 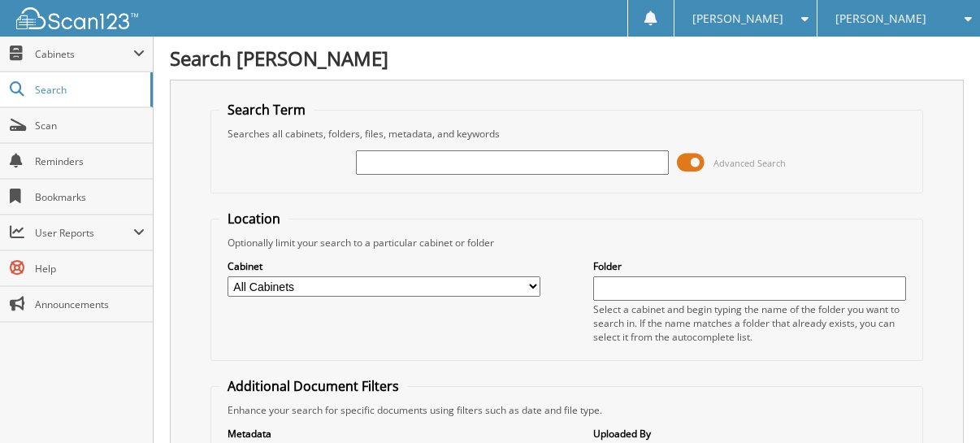 I want to click on span: Scan, so click(x=89, y=125).